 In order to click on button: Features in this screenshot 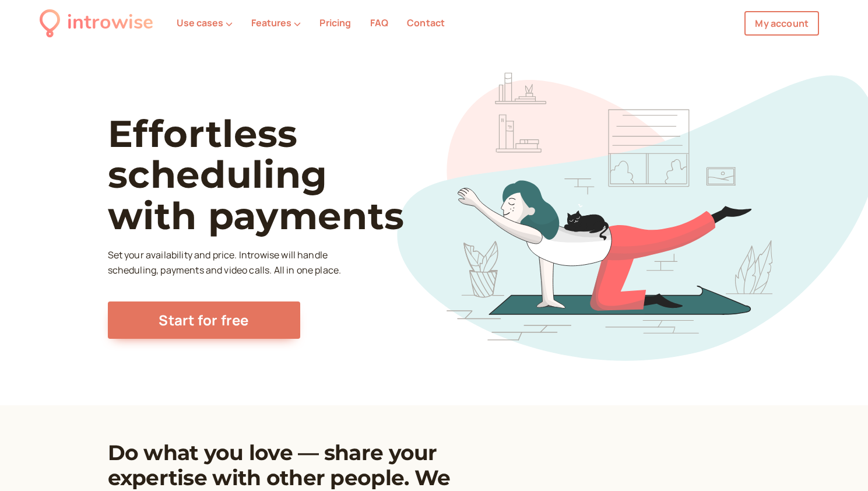, I will do `click(275, 23)`.